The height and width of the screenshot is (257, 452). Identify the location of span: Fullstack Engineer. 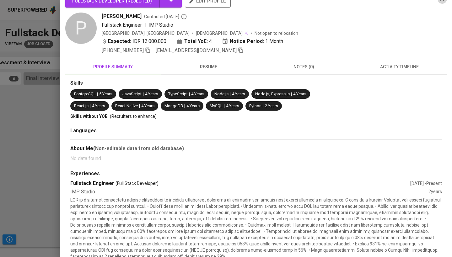
(122, 25).